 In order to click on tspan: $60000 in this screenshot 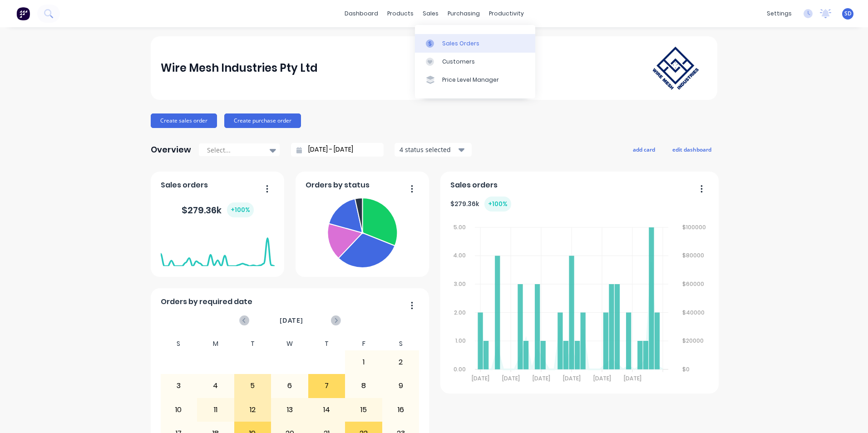, I will do `click(693, 284)`.